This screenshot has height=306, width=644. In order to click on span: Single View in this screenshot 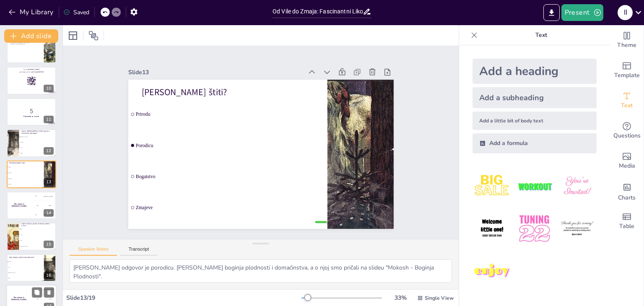, I will do `click(439, 299)`.